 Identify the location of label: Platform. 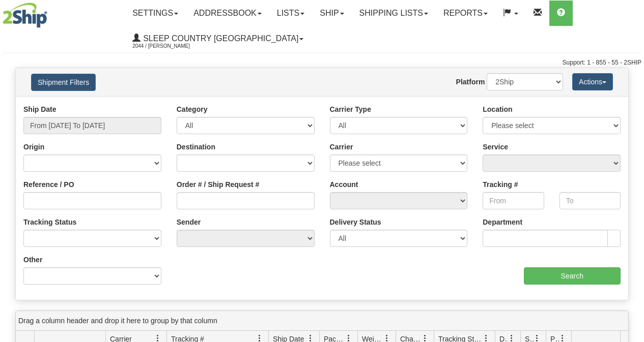
(470, 82).